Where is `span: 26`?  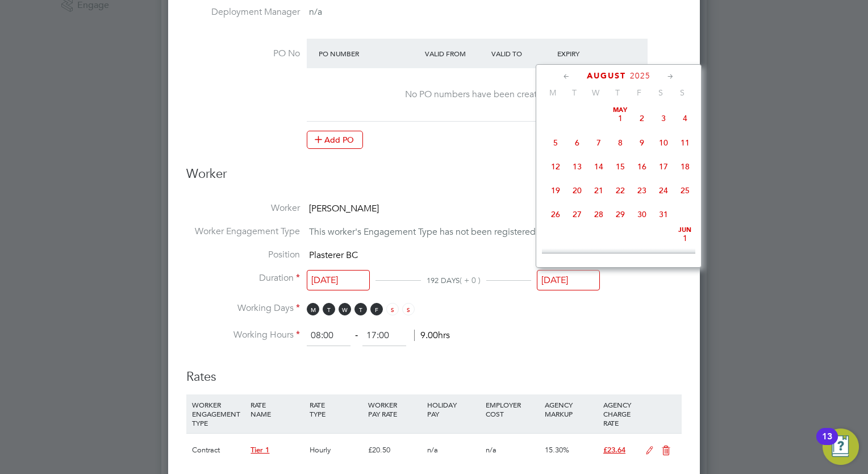
span: 26 is located at coordinates (556, 214).